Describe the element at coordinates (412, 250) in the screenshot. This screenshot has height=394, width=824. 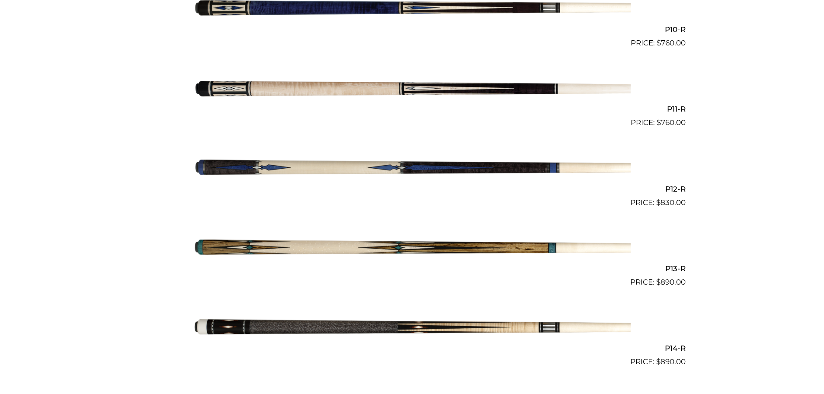
I see `a: P13-R $890.00` at that location.